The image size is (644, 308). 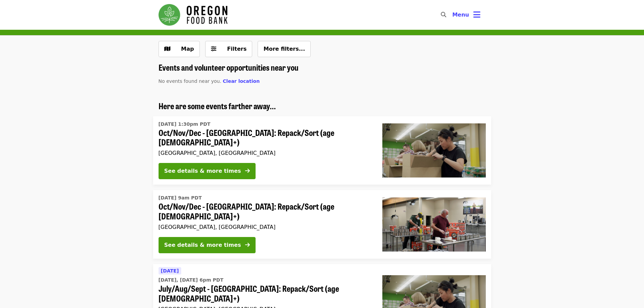 I want to click on a: Show map view, so click(x=179, y=49).